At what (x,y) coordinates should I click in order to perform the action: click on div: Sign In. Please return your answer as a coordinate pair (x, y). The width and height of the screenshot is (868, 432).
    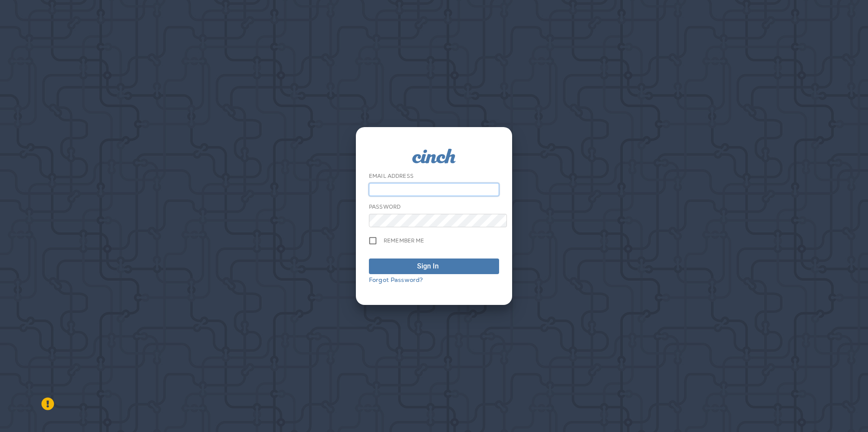
    Looking at the image, I should click on (428, 266).